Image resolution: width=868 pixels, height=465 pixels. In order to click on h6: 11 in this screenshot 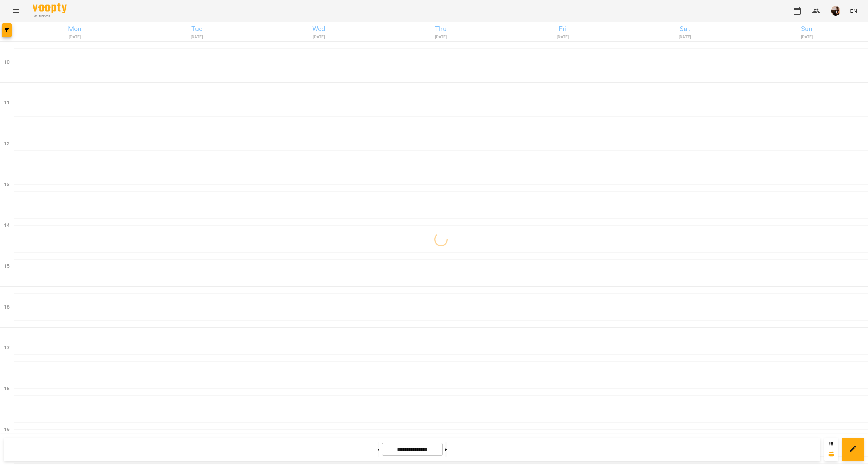, I will do `click(7, 103)`.